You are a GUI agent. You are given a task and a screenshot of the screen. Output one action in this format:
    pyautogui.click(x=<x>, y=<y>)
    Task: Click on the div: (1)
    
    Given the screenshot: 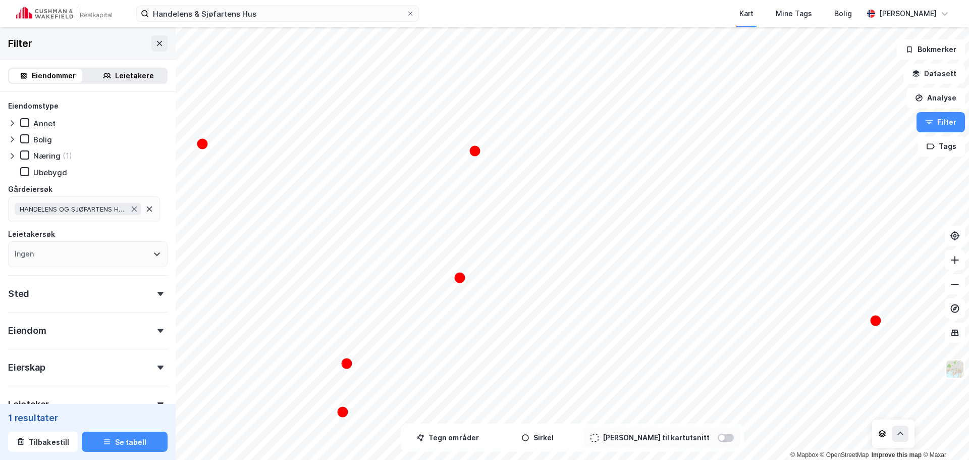 What is the action you would take?
    pyautogui.click(x=67, y=155)
    